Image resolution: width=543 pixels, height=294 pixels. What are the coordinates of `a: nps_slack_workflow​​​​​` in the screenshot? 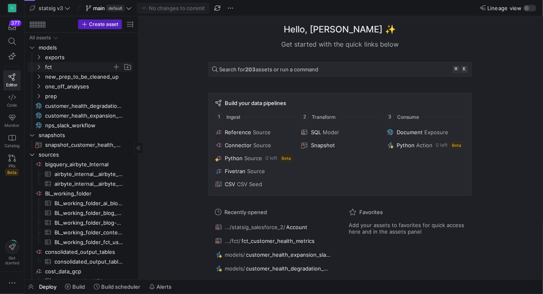 It's located at (80, 126).